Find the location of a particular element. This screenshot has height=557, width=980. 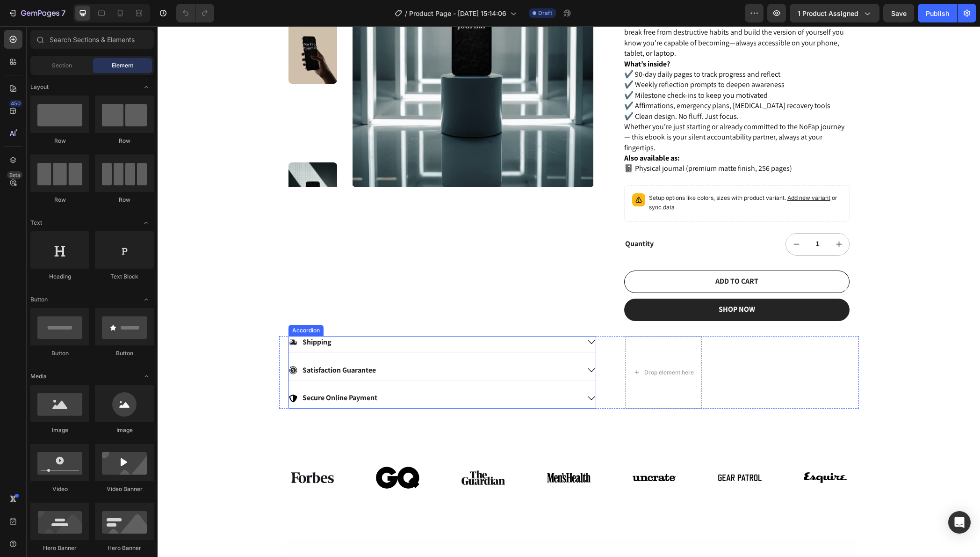

div: Drop element here is located at coordinates (512, 346).